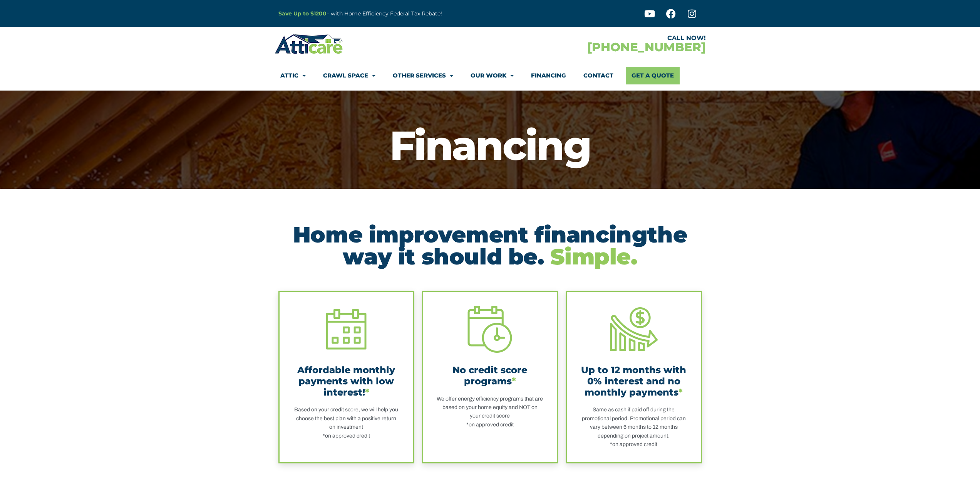 The image size is (980, 490). Describe the element at coordinates (293, 76) in the screenshot. I see `a: Attic` at that location.